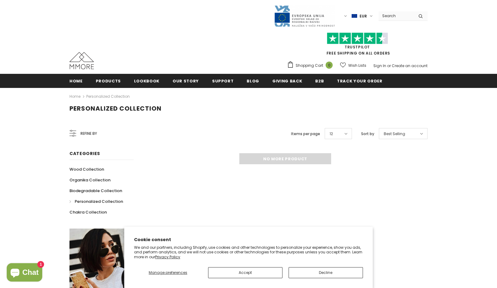 This screenshot has width=497, height=288. Describe the element at coordinates (309, 65) in the screenshot. I see `span: Shopping Cart` at that location.